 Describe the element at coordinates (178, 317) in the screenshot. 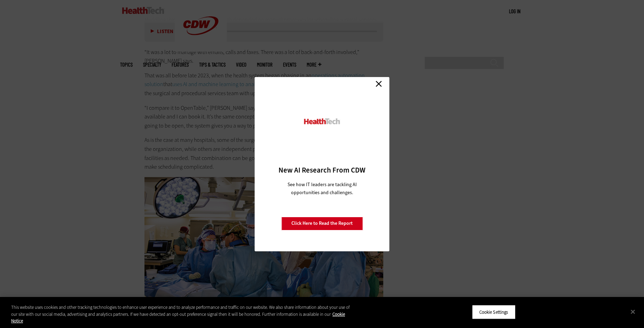

I see `a: More information about your privacy` at that location.